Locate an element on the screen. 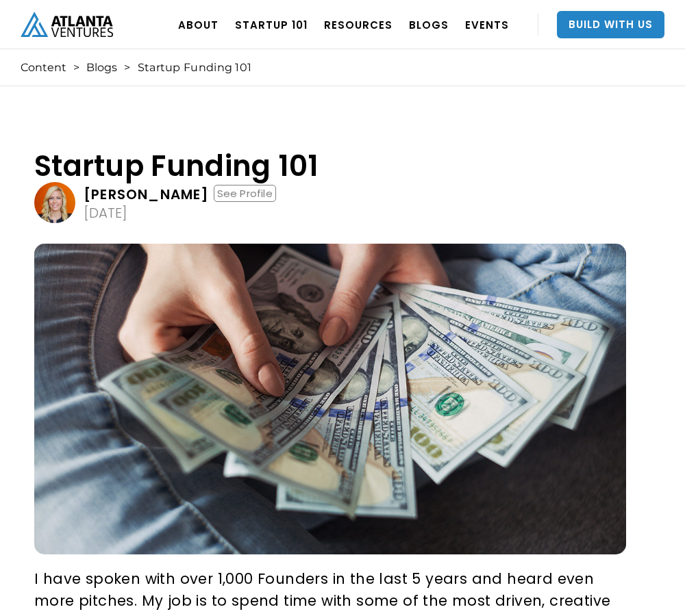  a: Blogs is located at coordinates (102, 68).